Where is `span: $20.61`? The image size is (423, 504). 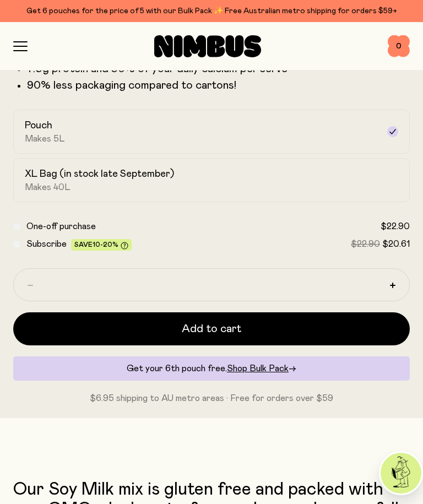 span: $20.61 is located at coordinates (396, 244).